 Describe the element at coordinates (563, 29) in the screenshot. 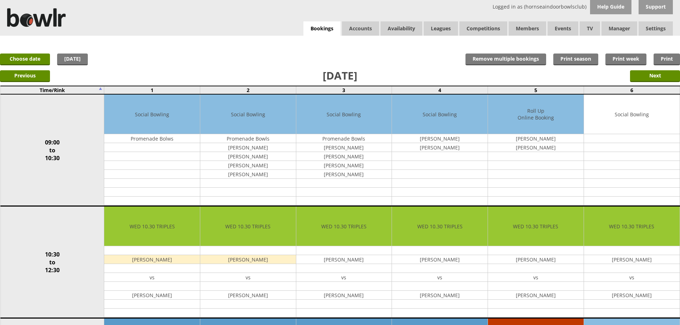

I see `a: Events` at that location.